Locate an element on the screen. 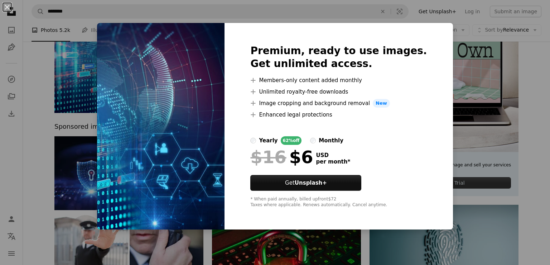  span: USD is located at coordinates (333, 155).